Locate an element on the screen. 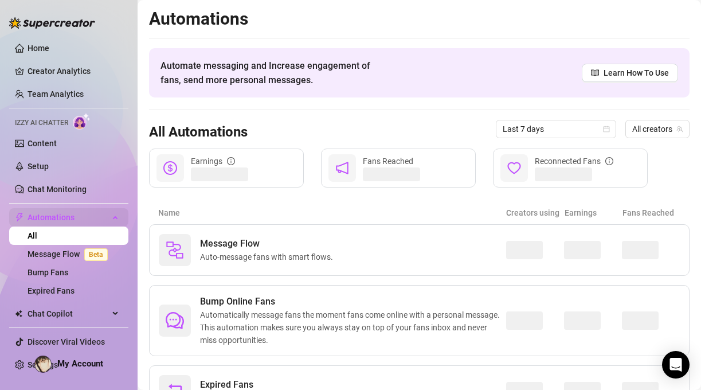  a: Team Analytics is located at coordinates (56, 94).